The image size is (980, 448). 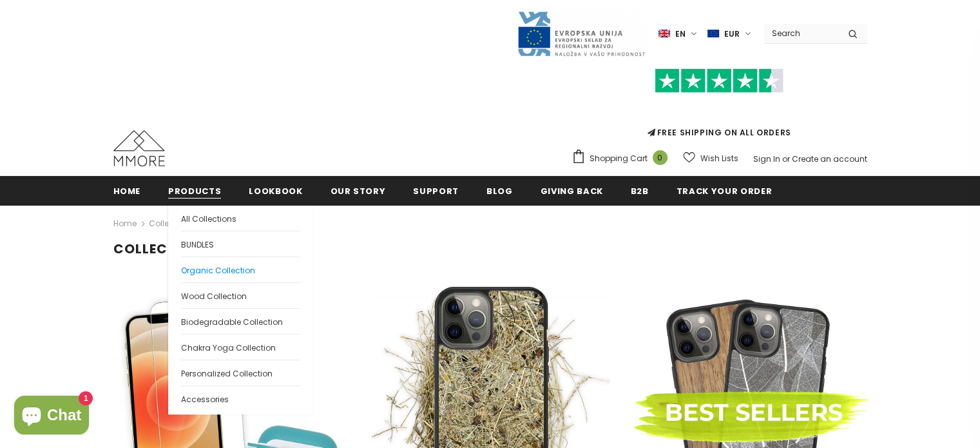 What do you see at coordinates (640, 190) in the screenshot?
I see `a: B2B` at bounding box center [640, 190].